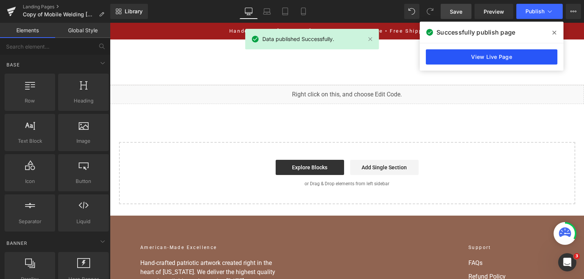 Image resolution: width=584 pixels, height=279 pixels. What do you see at coordinates (83, 222) in the screenshot?
I see `span: Liquid` at bounding box center [83, 222].